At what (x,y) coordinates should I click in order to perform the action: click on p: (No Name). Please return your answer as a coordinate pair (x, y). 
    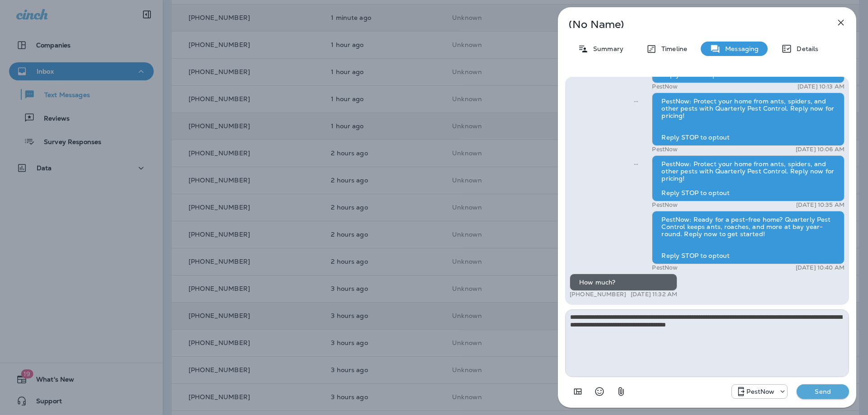
    Looking at the image, I should click on (692, 24).